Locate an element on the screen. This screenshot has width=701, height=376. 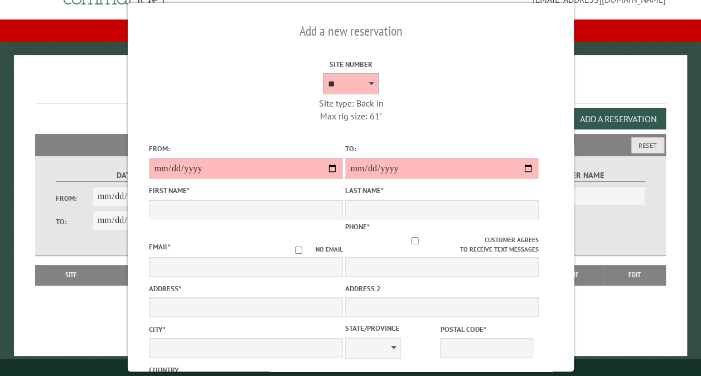
label: State/Province is located at coordinates (391, 328).